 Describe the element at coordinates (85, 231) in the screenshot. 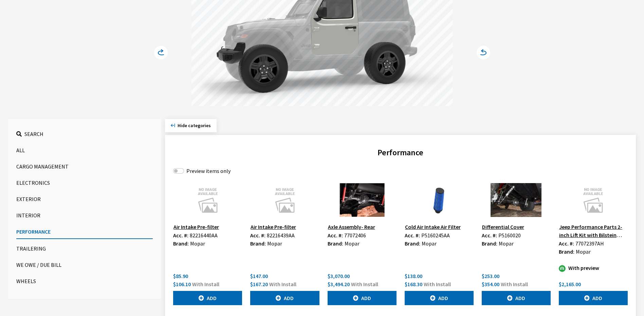

I see `button: Performance` at that location.